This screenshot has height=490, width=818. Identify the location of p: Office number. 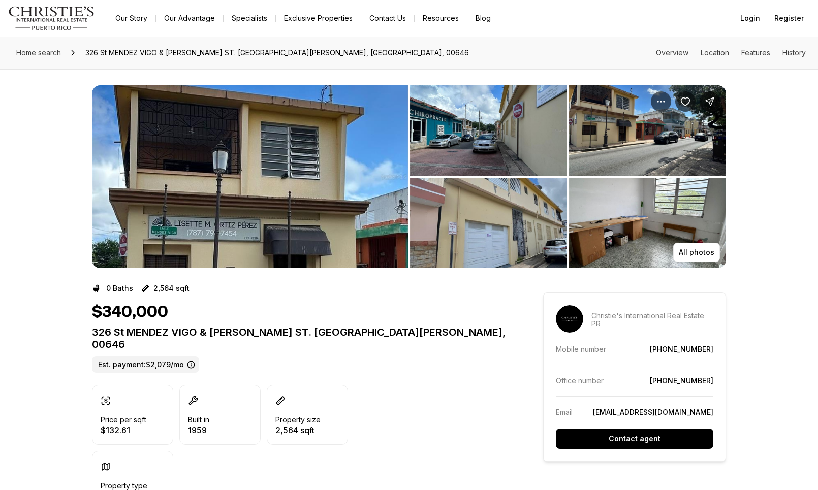
(580, 381).